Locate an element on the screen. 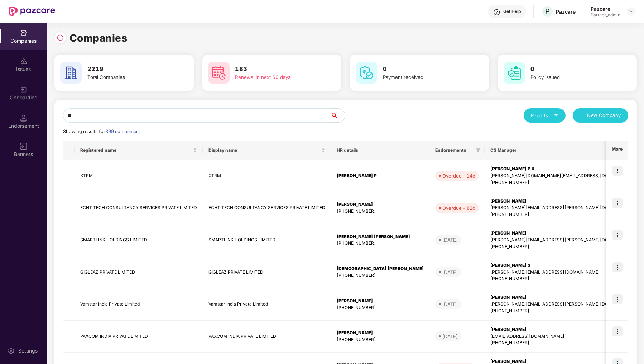  th: Display name is located at coordinates (267, 150).